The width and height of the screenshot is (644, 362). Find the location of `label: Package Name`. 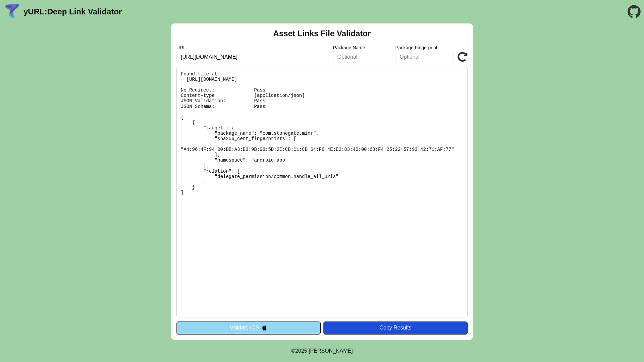

label: Package Name is located at coordinates (362, 47).